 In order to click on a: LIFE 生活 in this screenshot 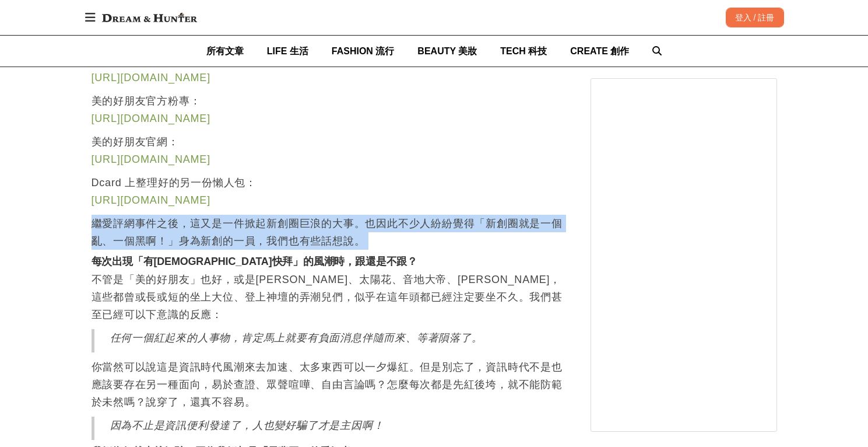, I will do `click(288, 51)`.